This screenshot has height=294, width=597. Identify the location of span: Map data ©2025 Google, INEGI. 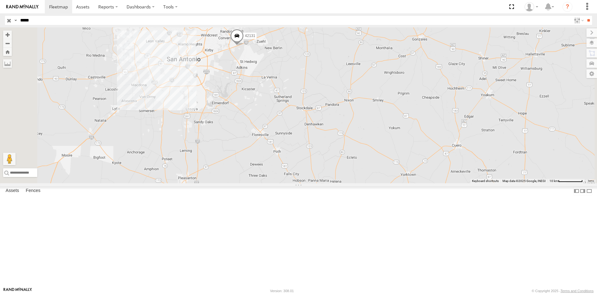
(524, 181).